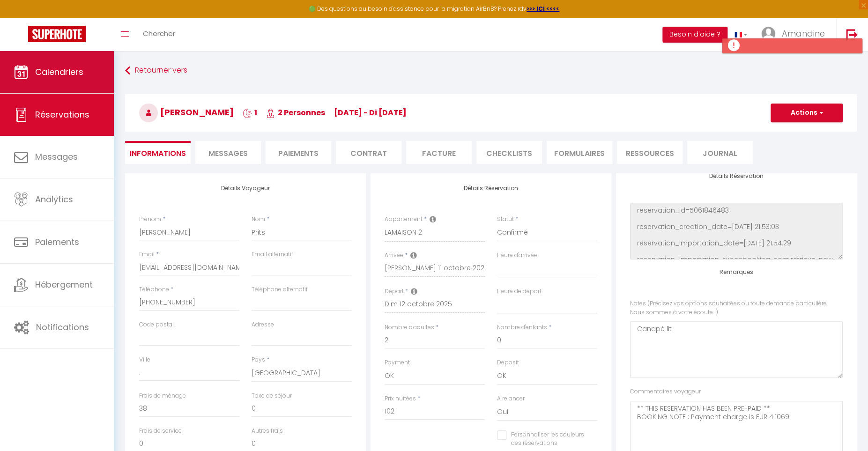  What do you see at coordinates (522, 327) in the screenshot?
I see `label: Nombre d'enfants` at bounding box center [522, 327].